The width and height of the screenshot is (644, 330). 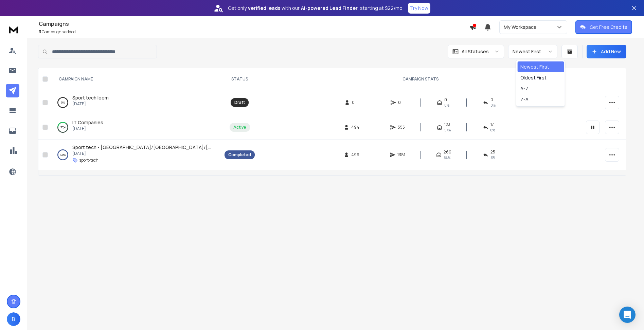 I want to click on div: Completed, so click(x=239, y=155).